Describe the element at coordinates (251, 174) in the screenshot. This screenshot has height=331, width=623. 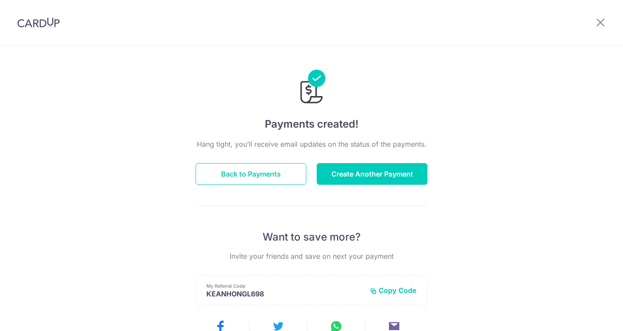
I see `button: Back to Payments` at that location.